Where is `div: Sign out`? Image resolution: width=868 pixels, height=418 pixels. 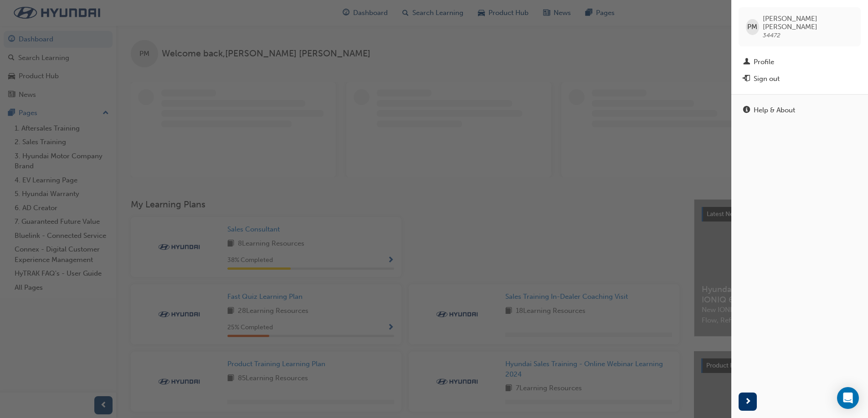
div: Sign out is located at coordinates (766, 79).